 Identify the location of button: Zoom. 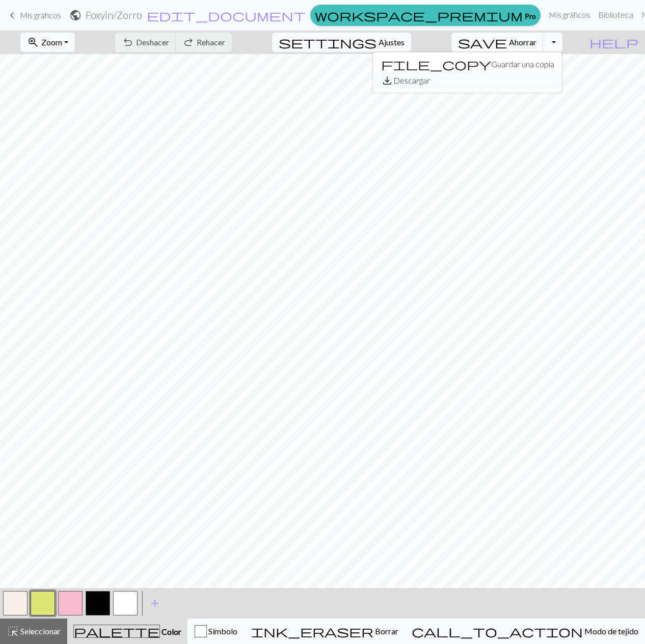
(48, 42).